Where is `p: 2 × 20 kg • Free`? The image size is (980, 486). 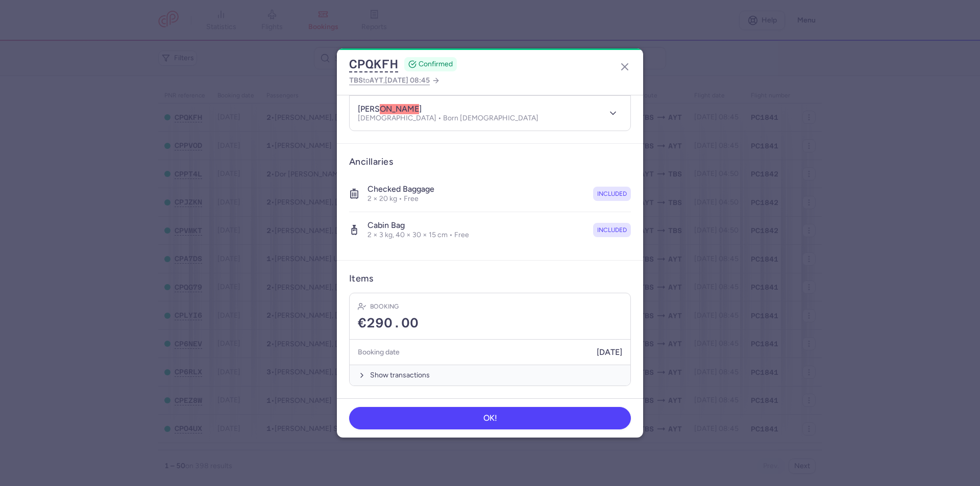
p: 2 × 20 kg • Free is located at coordinates (401, 199).